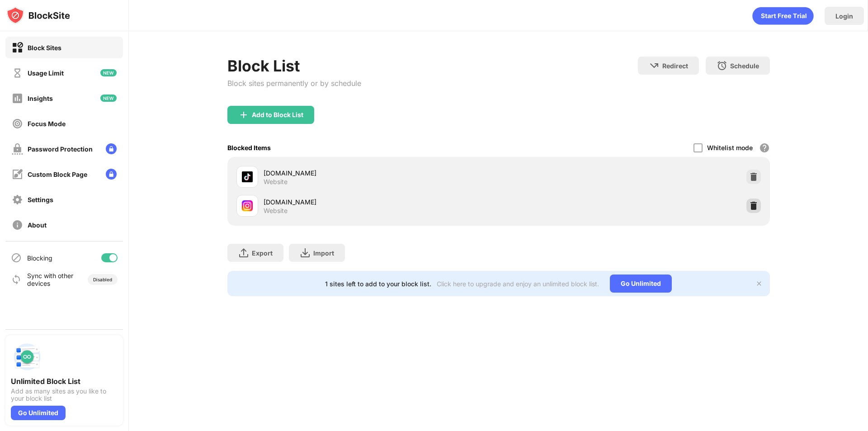 Image resolution: width=868 pixels, height=431 pixels. I want to click on div: Login, so click(844, 16).